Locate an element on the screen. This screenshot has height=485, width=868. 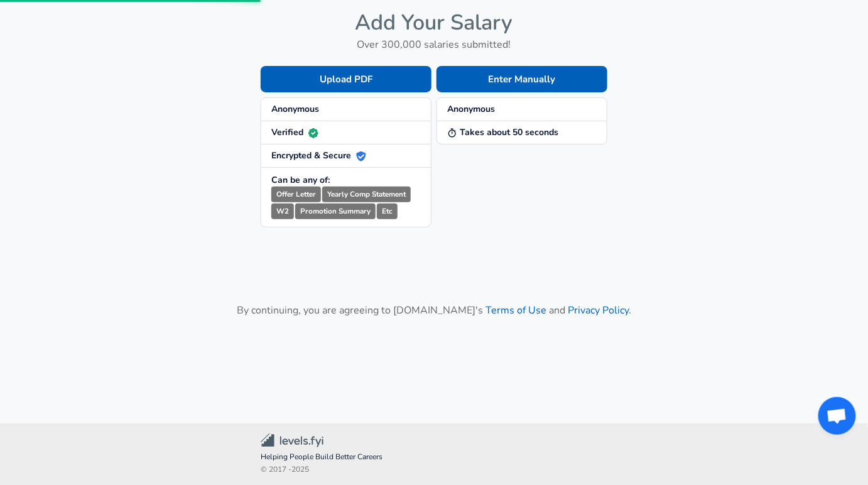
h4: Add Your Salary is located at coordinates (434, 23).